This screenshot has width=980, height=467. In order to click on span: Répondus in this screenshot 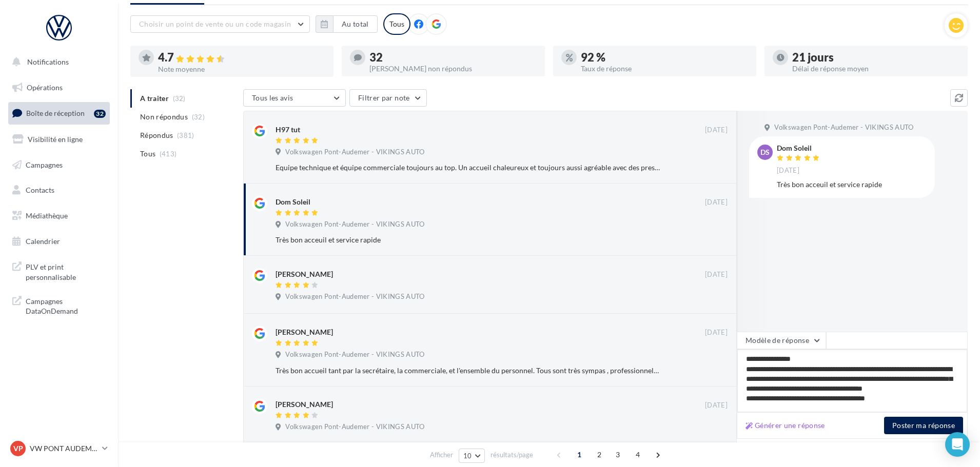, I will do `click(157, 135)`.